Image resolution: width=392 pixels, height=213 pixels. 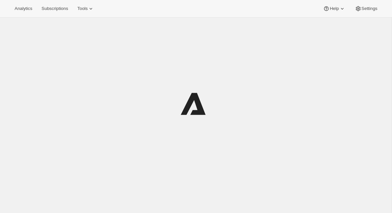 What do you see at coordinates (55, 9) in the screenshot?
I see `span: Subscriptions` at bounding box center [55, 9].